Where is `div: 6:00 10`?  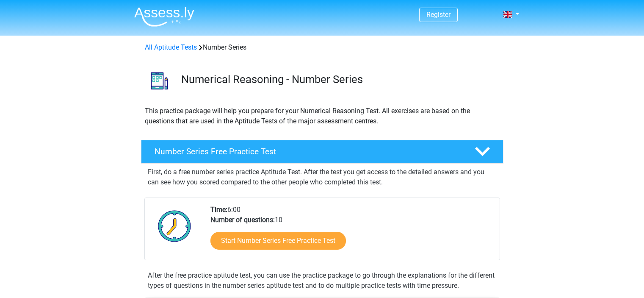
div: 6:00 10 is located at coordinates (351, 232).